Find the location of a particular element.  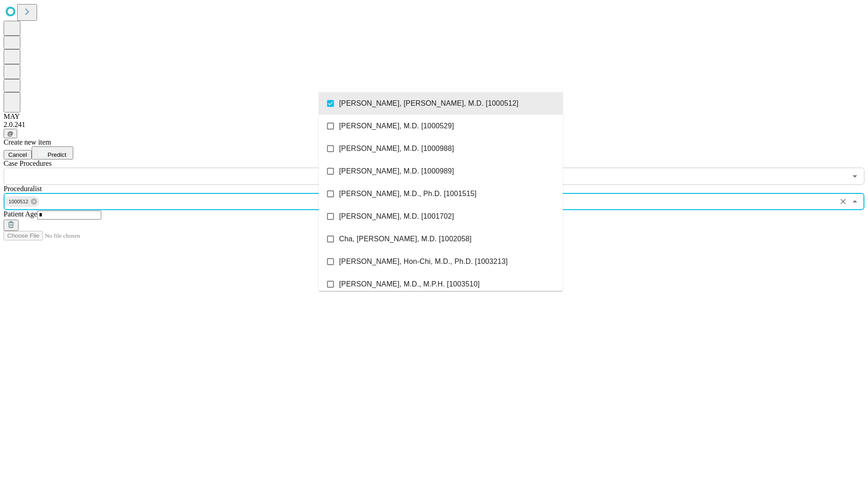

span: 1000512 is located at coordinates (18, 202).